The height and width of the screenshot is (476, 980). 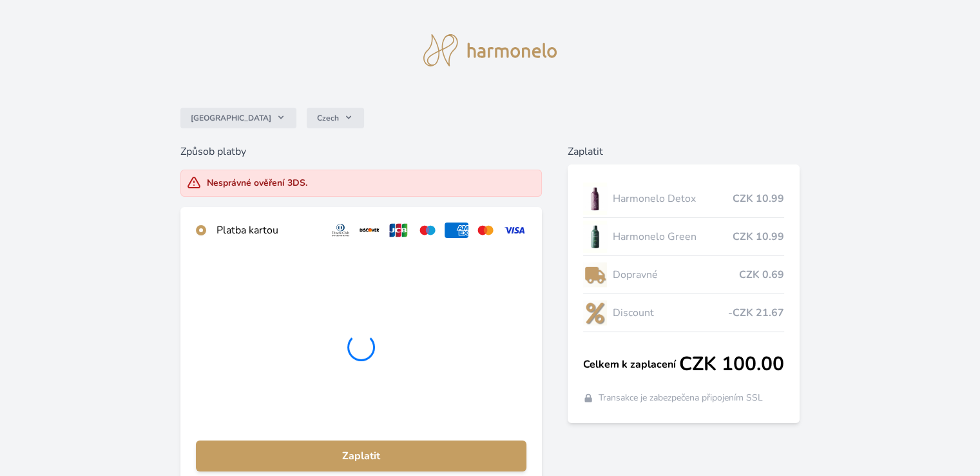 What do you see at coordinates (485, 230) in the screenshot?
I see `img: mc.svg` at bounding box center [485, 230].